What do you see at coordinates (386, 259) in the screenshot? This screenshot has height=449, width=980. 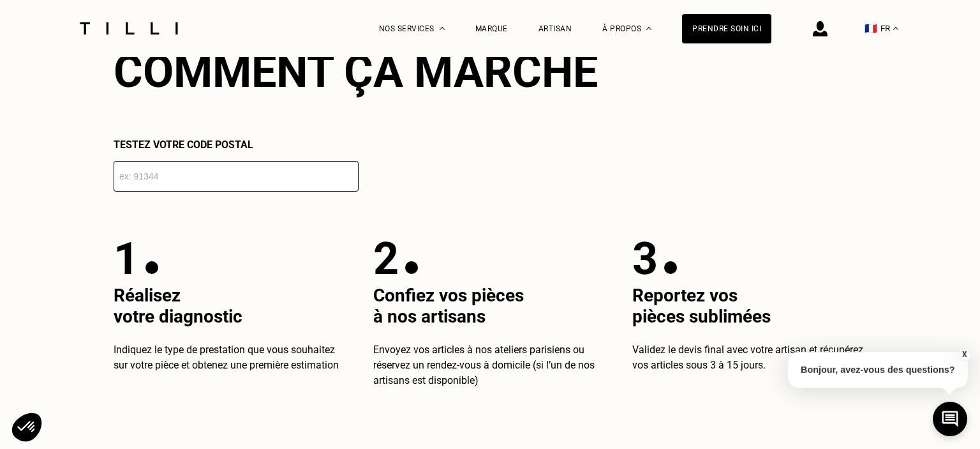 I see `p: 2` at bounding box center [386, 259].